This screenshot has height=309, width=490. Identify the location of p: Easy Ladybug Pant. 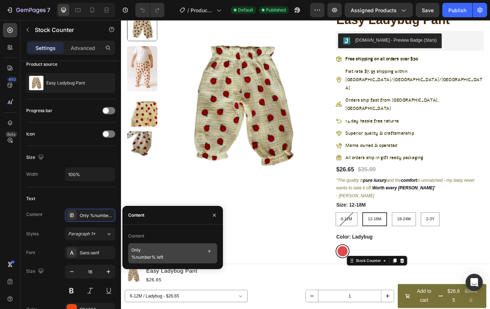
(66, 83).